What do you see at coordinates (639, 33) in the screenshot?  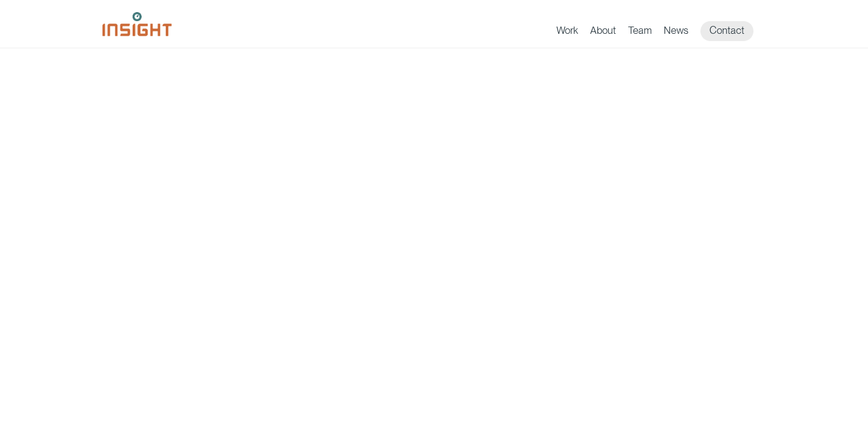 I see `a: Team` at bounding box center [639, 33].